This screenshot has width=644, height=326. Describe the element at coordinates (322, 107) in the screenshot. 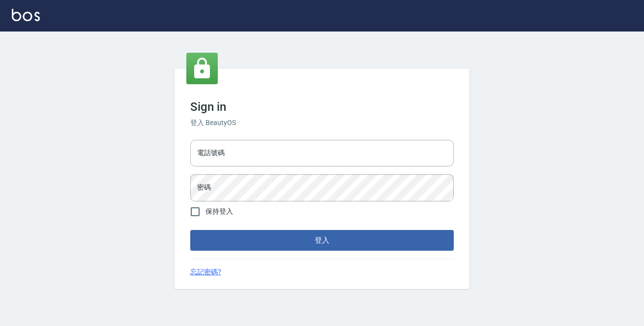

I see `h3: Sign in` at that location.